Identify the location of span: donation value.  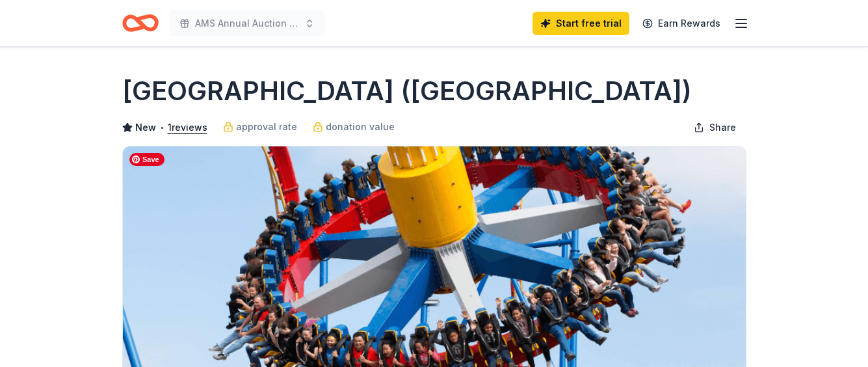
(360, 127).